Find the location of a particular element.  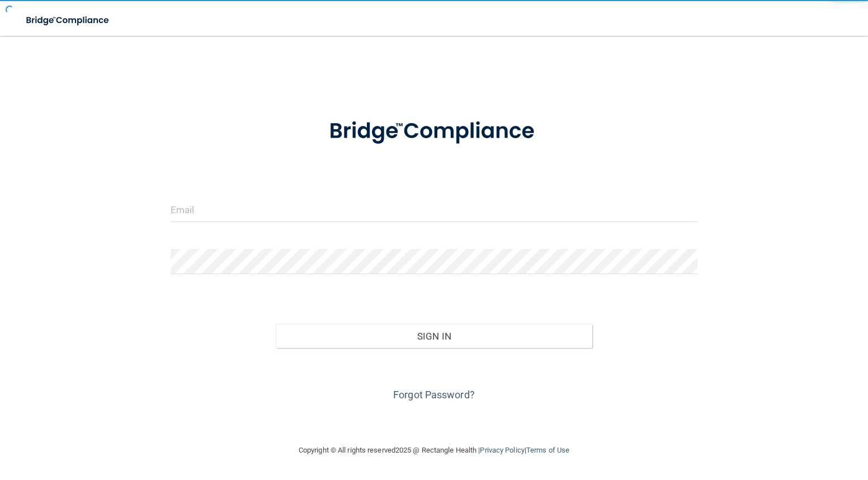

a: Forgot Password? is located at coordinates (434, 395).